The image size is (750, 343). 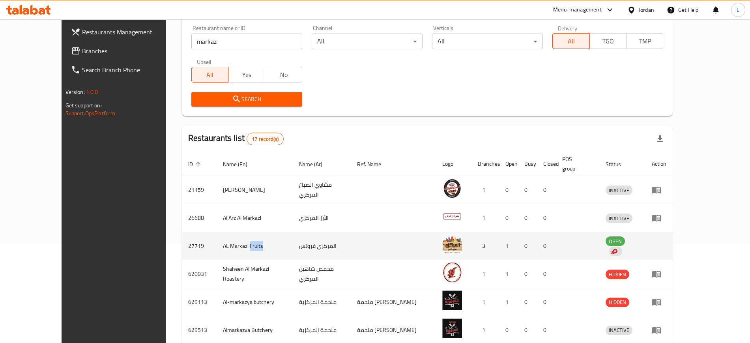 I want to click on span: Name (En), so click(x=240, y=164).